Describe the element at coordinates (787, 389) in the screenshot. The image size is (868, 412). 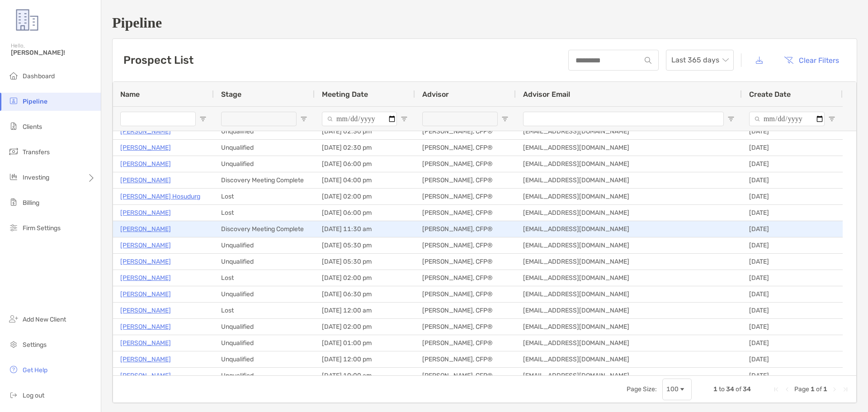
I see `div: Previous Page` at that location.